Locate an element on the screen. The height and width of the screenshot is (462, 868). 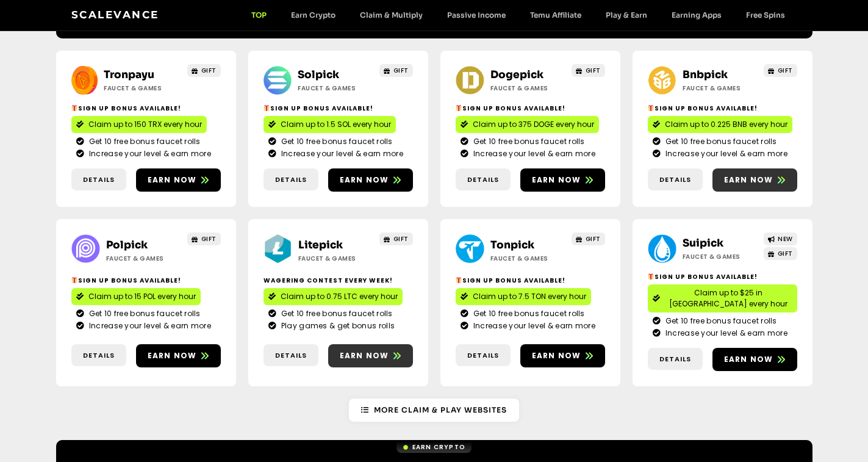
a: Polpick is located at coordinates (127, 244).